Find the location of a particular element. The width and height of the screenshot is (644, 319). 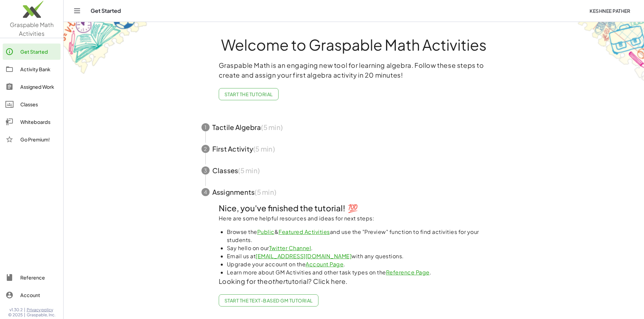

a: Privacy policy is located at coordinates (41, 310).